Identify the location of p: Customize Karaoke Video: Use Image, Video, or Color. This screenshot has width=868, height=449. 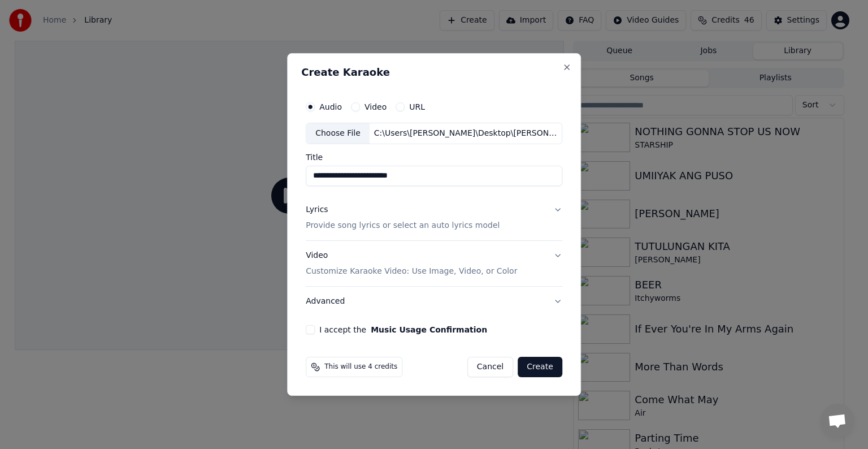
(412, 271).